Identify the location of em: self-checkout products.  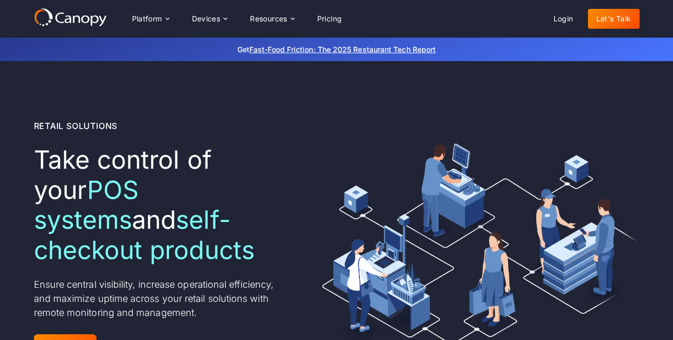
(144, 234).